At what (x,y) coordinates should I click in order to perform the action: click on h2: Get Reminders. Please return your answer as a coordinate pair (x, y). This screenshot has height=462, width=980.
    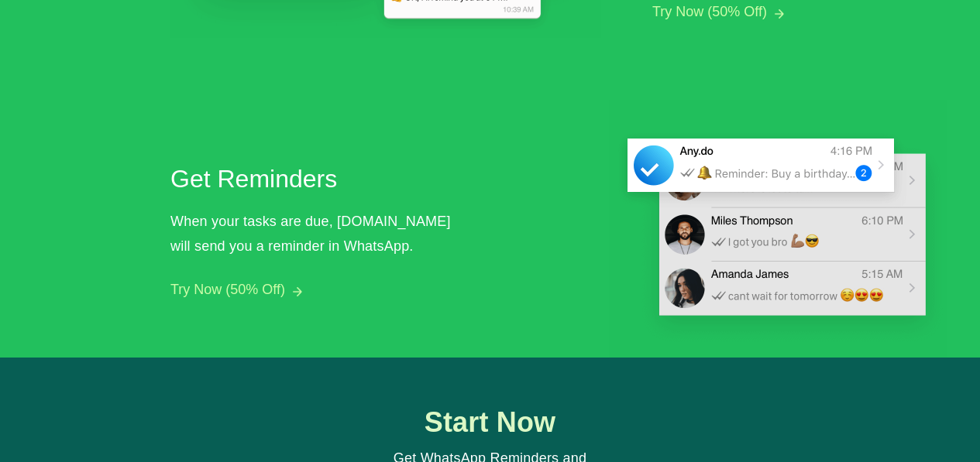
    Looking at the image, I should click on (314, 179).